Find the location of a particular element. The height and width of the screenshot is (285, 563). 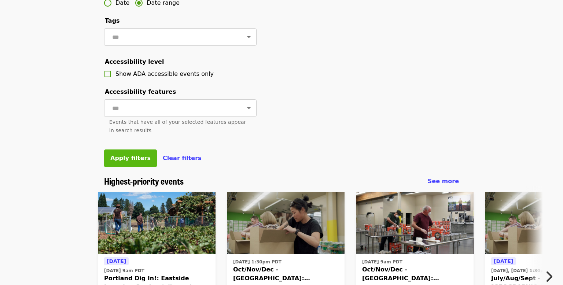

a: Highest-priority events is located at coordinates (144, 181).